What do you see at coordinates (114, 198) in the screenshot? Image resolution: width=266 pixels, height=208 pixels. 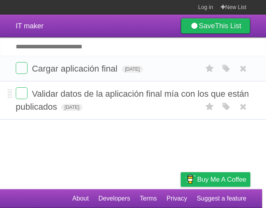 I see `a: Developers` at bounding box center [114, 198].